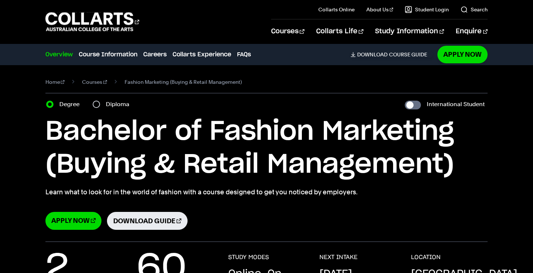 The image size is (533, 273). Describe the element at coordinates (248, 257) in the screenshot. I see `h3: STUDY MODES` at that location.